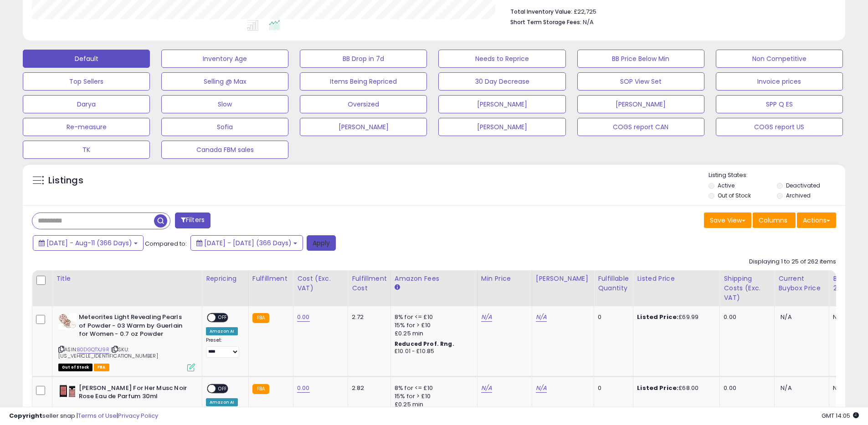 The height and width of the screenshot is (425, 868). What do you see at coordinates (676, 279) in the screenshot?
I see `div: Listed Price` at bounding box center [676, 279].